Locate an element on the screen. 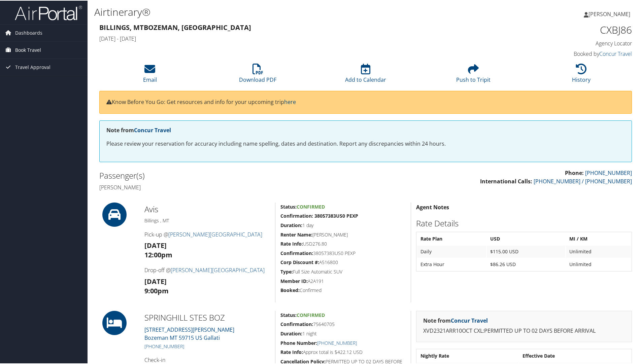  td: $86.26 USD is located at coordinates (526, 264).